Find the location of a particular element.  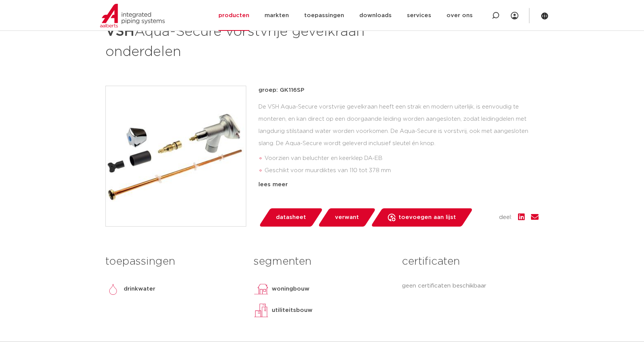

a: datasheet is located at coordinates (291, 218).